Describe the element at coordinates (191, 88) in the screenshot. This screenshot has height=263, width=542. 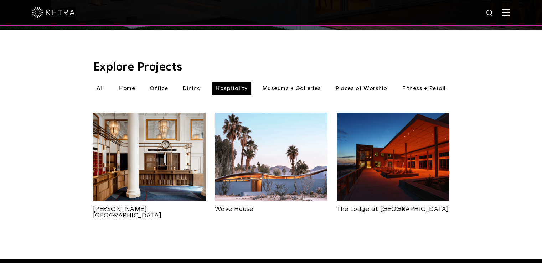
I see `li: Dining` at that location.